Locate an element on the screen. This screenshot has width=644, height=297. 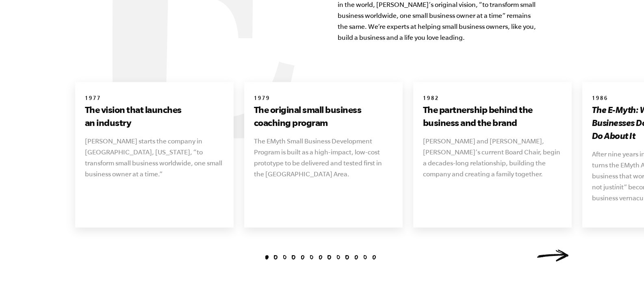
h6: 1977 is located at coordinates (154, 99).